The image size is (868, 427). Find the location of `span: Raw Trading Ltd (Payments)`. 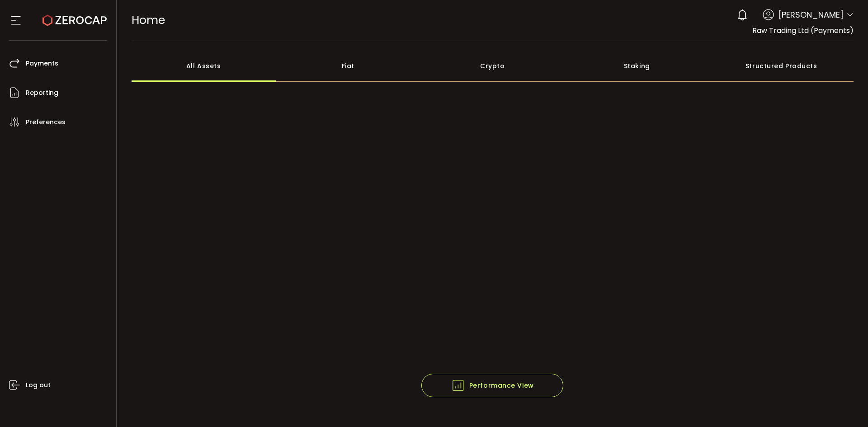

span: Raw Trading Ltd (Payments) is located at coordinates (803, 31).